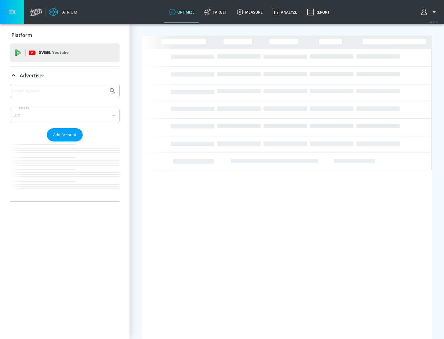 The image size is (444, 339). I want to click on div: Atrium, so click(68, 12).